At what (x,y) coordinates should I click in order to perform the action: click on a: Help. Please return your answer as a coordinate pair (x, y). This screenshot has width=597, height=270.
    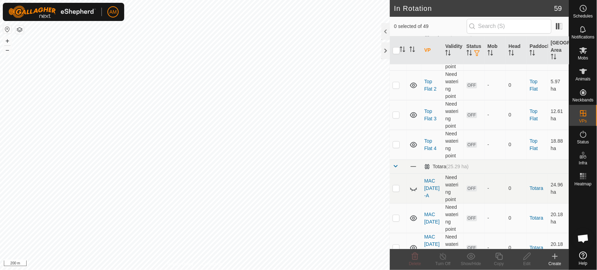
    Looking at the image, I should click on (583, 259).